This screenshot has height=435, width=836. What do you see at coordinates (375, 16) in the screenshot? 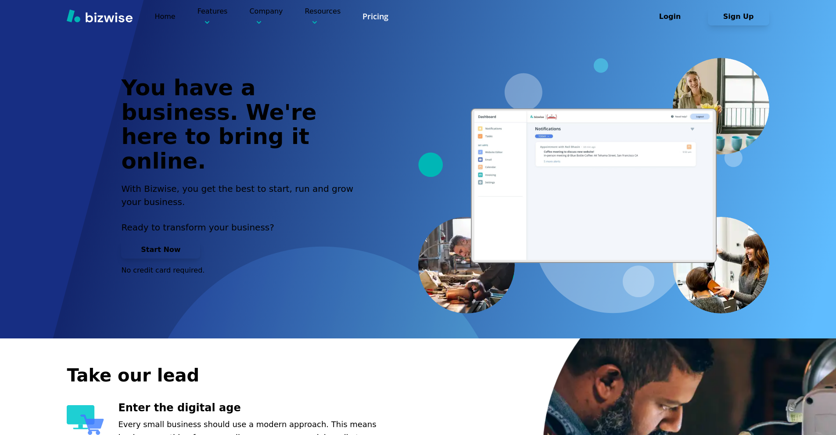
I see `a: Pricing` at bounding box center [375, 16].